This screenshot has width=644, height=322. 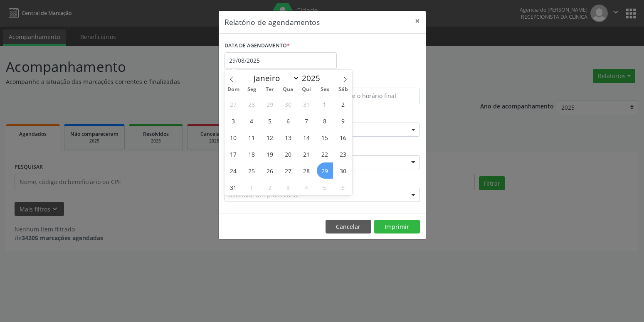 What do you see at coordinates (288, 104) in the screenshot?
I see `span: Julho 30, 2025` at bounding box center [288, 104].